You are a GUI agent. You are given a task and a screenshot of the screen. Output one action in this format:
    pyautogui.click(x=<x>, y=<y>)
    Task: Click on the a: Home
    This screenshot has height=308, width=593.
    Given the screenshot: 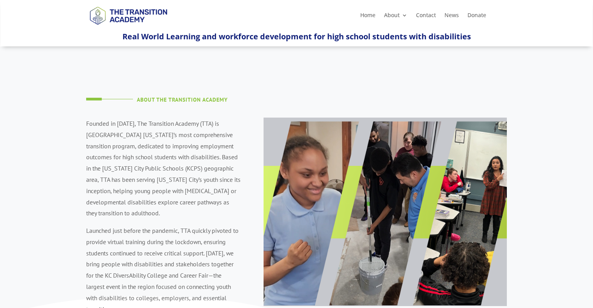 What is the action you would take?
    pyautogui.click(x=368, y=17)
    